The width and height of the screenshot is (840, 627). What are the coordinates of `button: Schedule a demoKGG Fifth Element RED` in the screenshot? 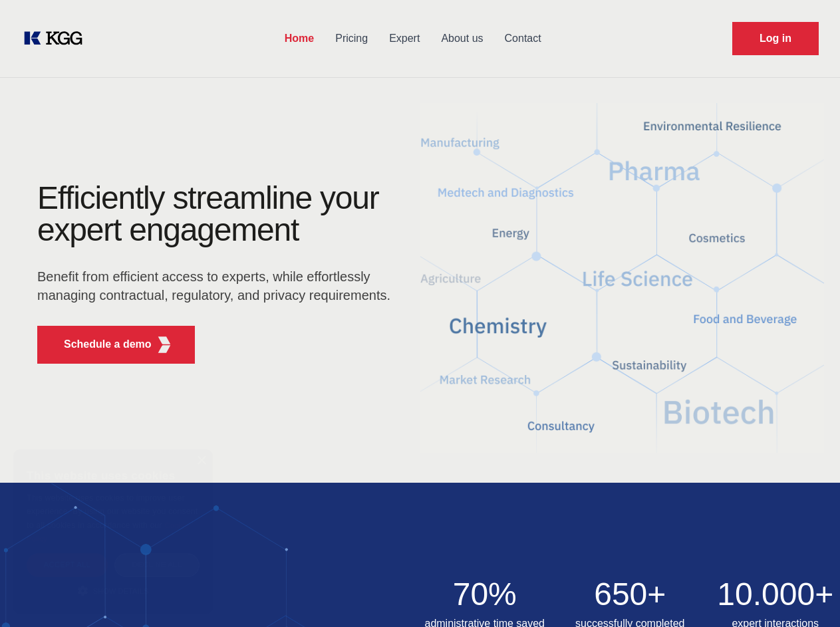 It's located at (116, 345).